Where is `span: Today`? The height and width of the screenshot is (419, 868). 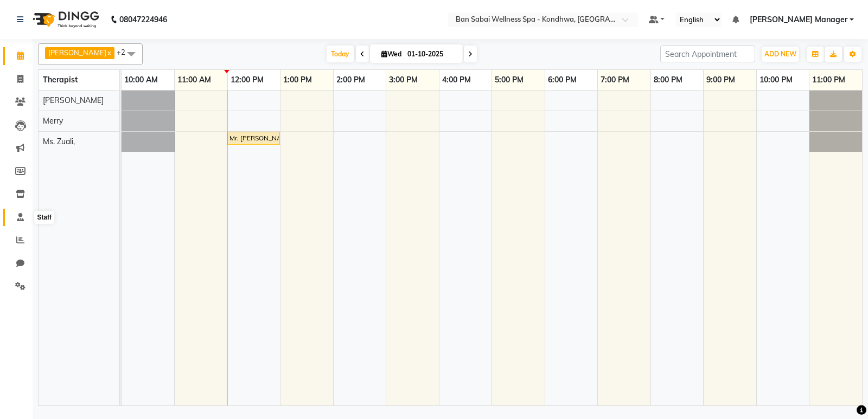
span: Today is located at coordinates (340, 54).